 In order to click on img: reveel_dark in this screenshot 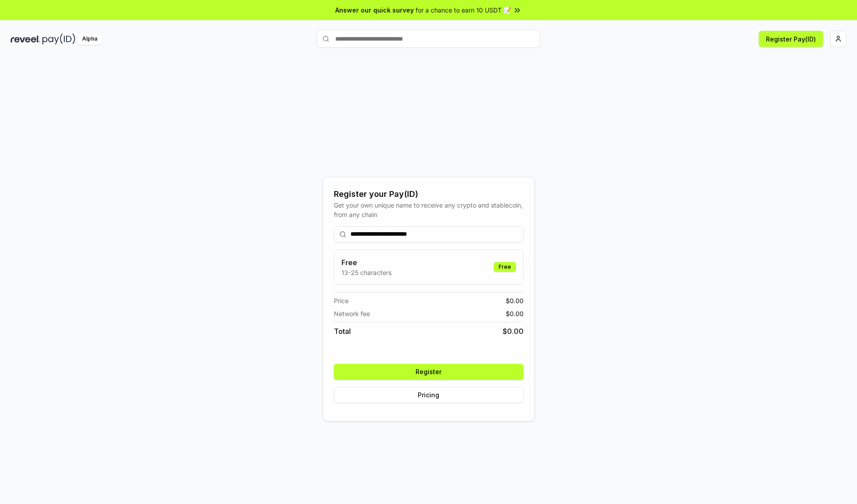, I will do `click(25, 38)`.